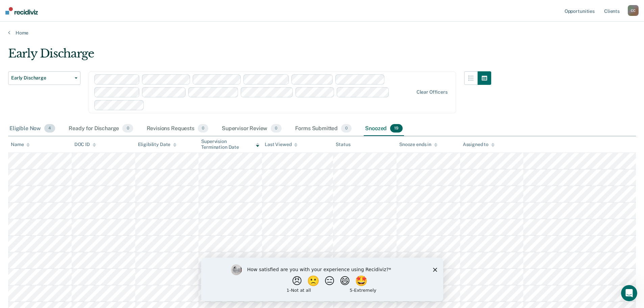 The width and height of the screenshot is (644, 308). Describe the element at coordinates (633, 11) in the screenshot. I see `div: C C` at that location.